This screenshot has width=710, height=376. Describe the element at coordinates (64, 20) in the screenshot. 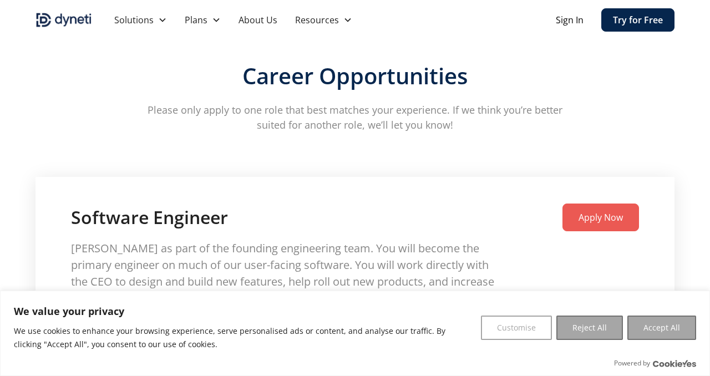

I see `a: home` at that location.